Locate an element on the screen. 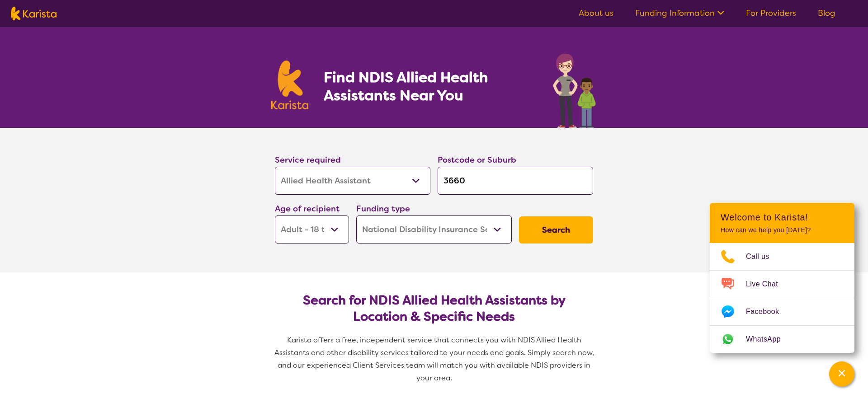 This screenshot has height=398, width=868. label: Service required is located at coordinates (308, 160).